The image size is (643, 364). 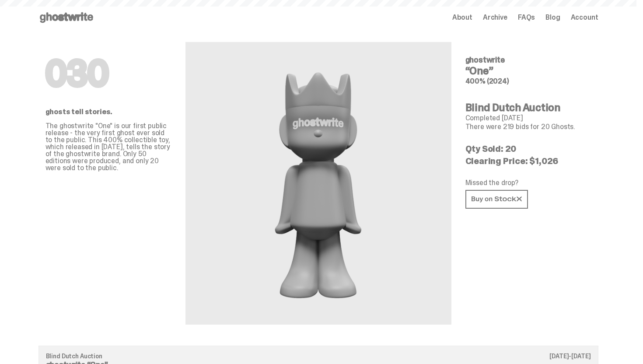 What do you see at coordinates (462, 17) in the screenshot?
I see `span: About` at bounding box center [462, 17].